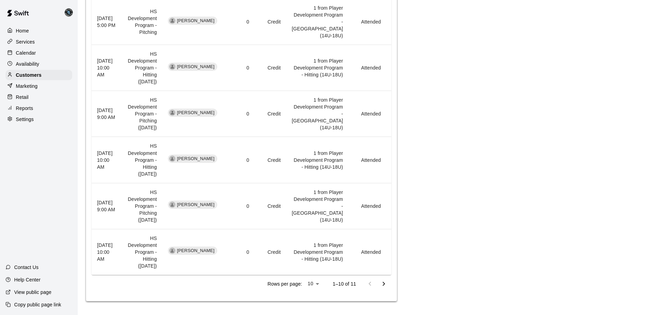 The height and width of the screenshot is (315, 658). What do you see at coordinates (22, 31) in the screenshot?
I see `p: Home` at bounding box center [22, 31].